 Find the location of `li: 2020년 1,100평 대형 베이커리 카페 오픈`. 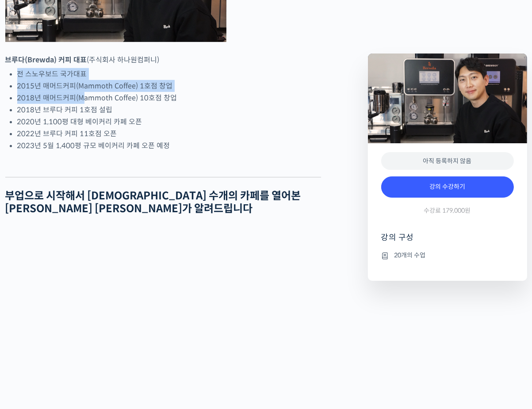

li: 2020년 1,100평 대형 베이커리 카페 오픈 is located at coordinates (169, 122).